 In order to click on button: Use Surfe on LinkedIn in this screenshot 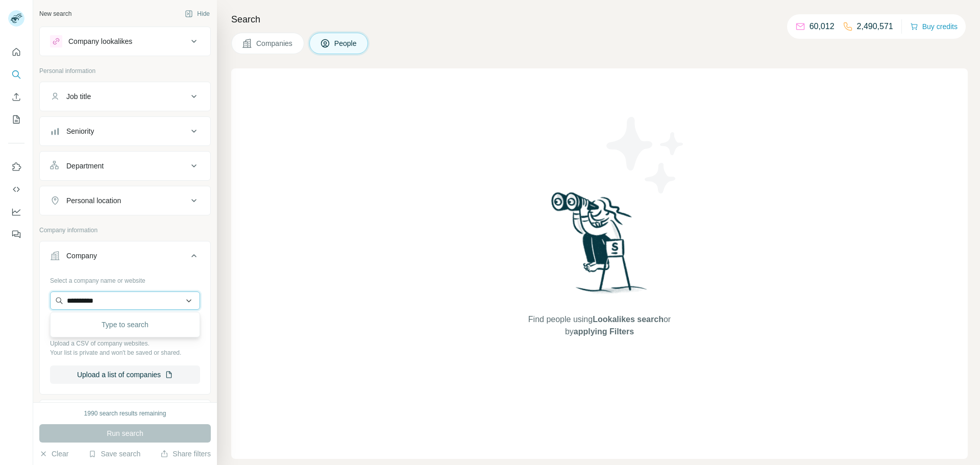, I will do `click(16, 167)`.